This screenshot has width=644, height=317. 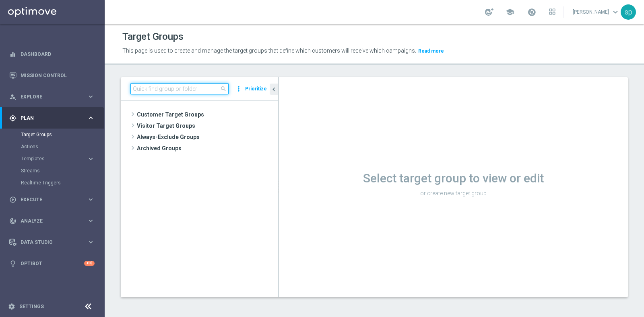 I want to click on span: This page is used to create and manage the target groups that define which customers will receive..., so click(x=269, y=51).